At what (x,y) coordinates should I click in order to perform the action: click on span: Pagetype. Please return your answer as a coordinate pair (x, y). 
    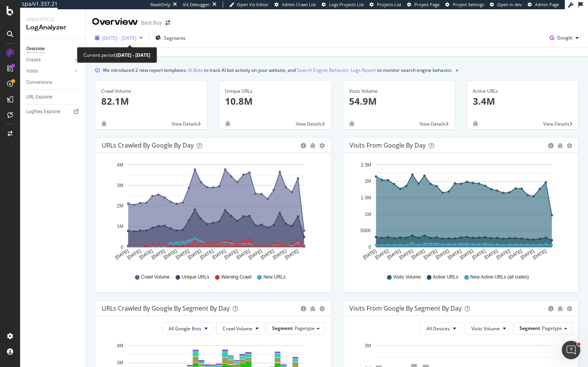
    Looking at the image, I should click on (552, 328).